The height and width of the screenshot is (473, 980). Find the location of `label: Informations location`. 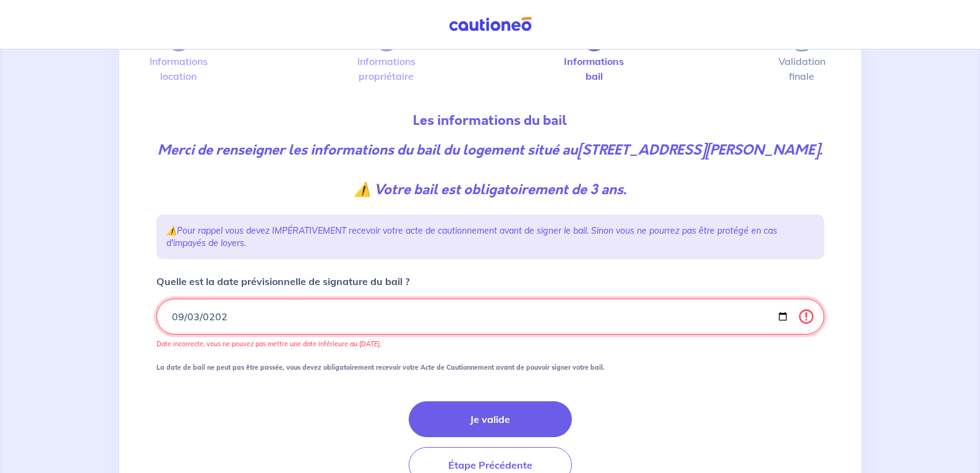

label: Informations location is located at coordinates (179, 68).